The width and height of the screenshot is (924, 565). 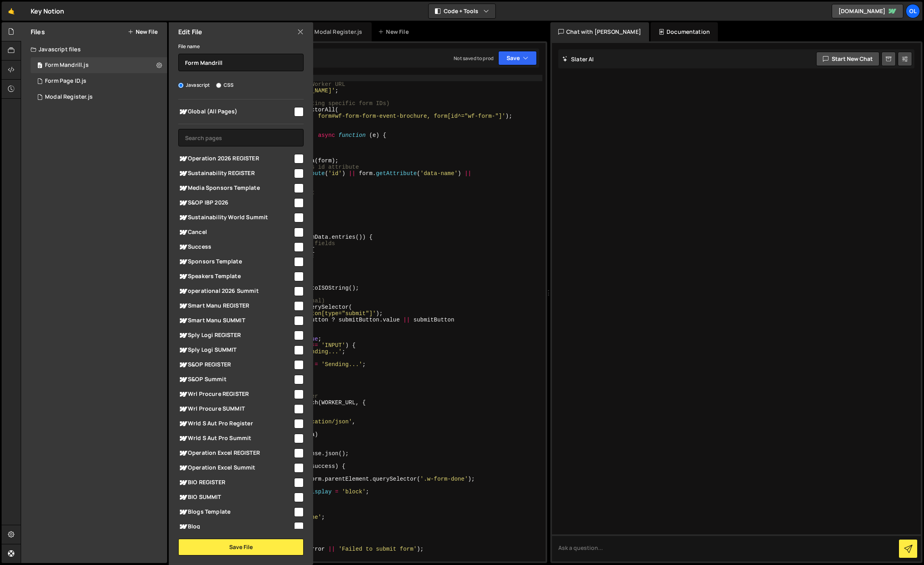 What do you see at coordinates (65, 81) in the screenshot?
I see `div: Form Page ID.js` at bounding box center [65, 81].